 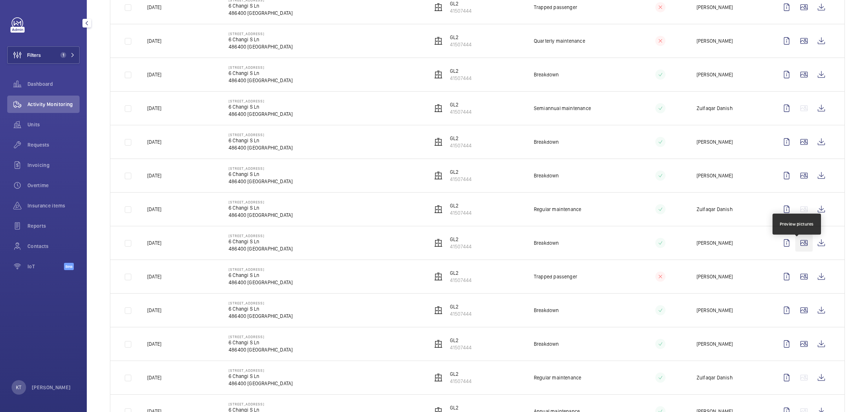 I want to click on span: Requests, so click(x=54, y=145).